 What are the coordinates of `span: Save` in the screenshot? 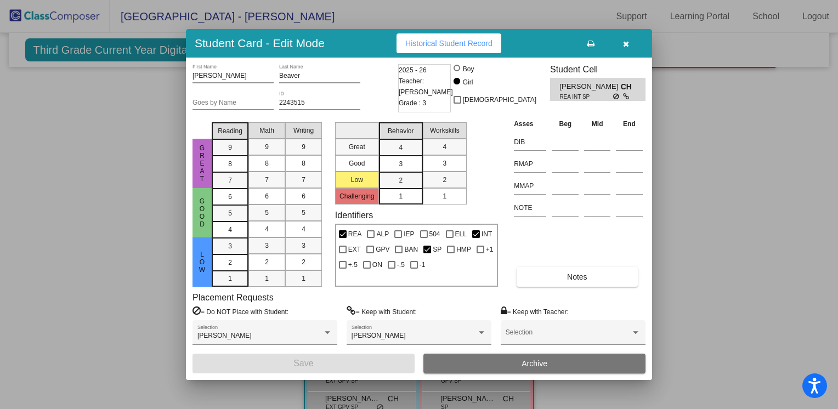 It's located at (303, 363).